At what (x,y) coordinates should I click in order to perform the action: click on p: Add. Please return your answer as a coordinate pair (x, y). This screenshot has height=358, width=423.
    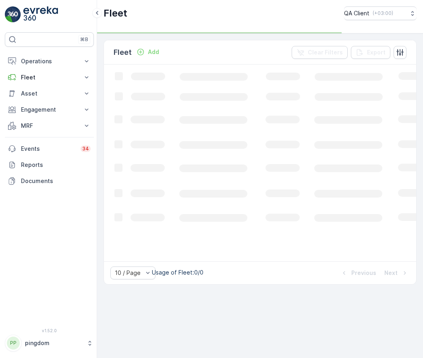
    Looking at the image, I should click on (154, 52).